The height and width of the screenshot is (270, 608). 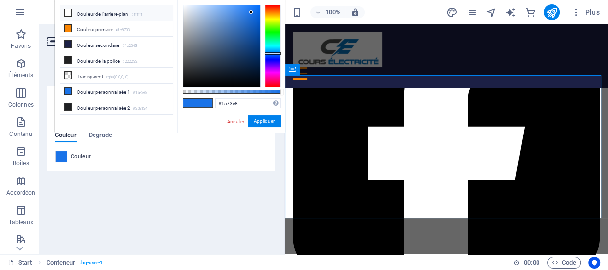 What do you see at coordinates (117, 77) in the screenshot?
I see `small: rgba(0,0,0,.0)` at bounding box center [117, 77].